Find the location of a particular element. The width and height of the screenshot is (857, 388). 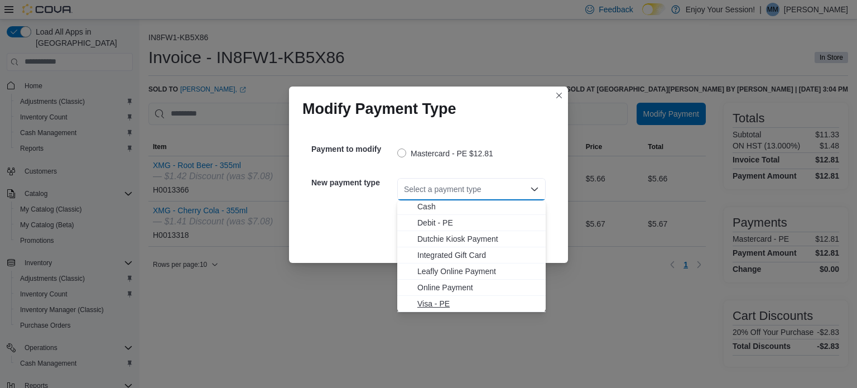

span: Integrated Gift Card is located at coordinates (478, 255).